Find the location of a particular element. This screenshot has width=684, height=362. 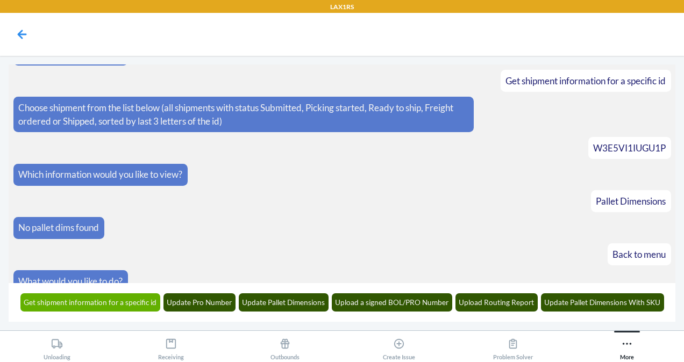

button: Update Pallet Dimensions is located at coordinates (284, 303).